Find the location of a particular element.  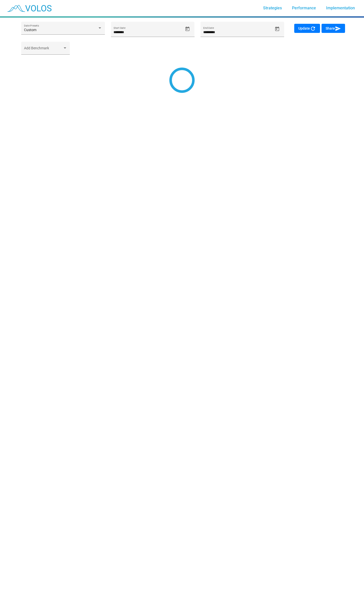

span: Share is located at coordinates (333, 28).